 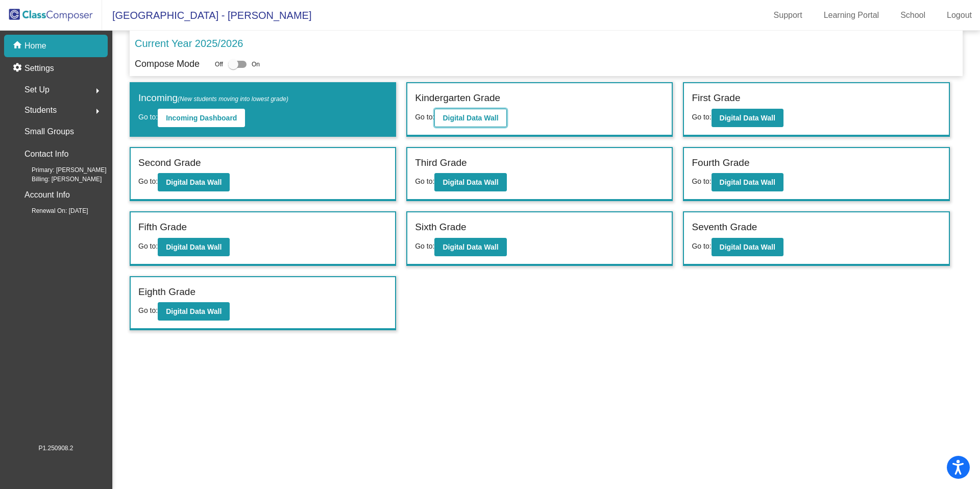 What do you see at coordinates (201, 118) in the screenshot?
I see `button: Incoming Dashboard` at bounding box center [201, 118].